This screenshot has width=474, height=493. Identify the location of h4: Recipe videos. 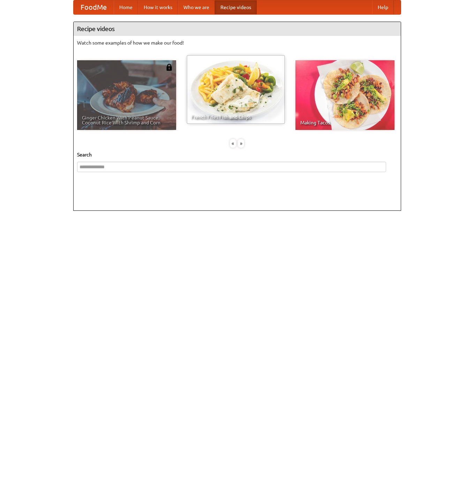
(237, 29).